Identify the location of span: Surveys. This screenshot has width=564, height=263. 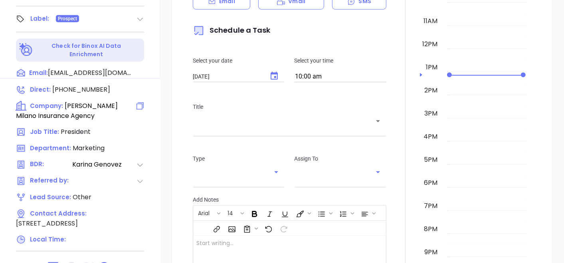
(249, 229).